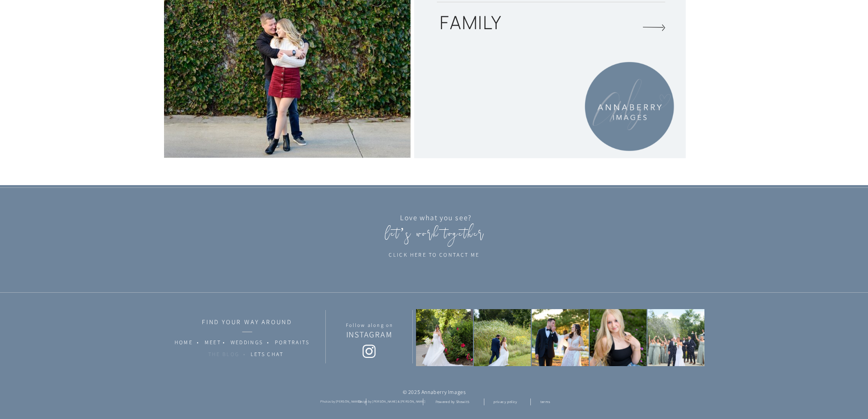 The width and height of the screenshot is (868, 419). Describe the element at coordinates (460, 404) in the screenshot. I see `p: Powered by Showit5` at that location.